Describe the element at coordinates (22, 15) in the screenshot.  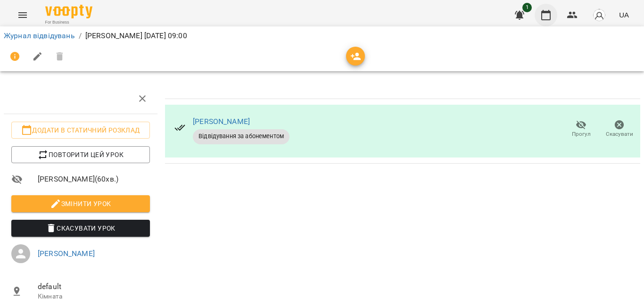
I see `button: Menu` at that location.